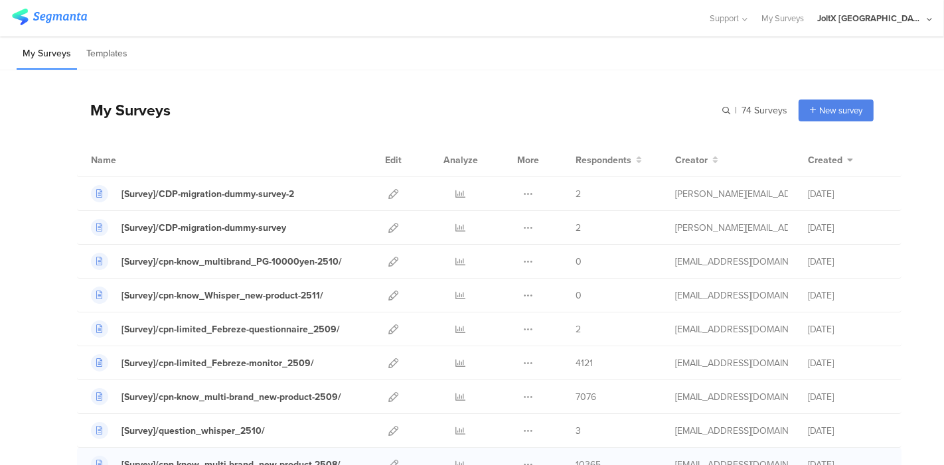 This screenshot has width=944, height=465. What do you see at coordinates (230, 329) in the screenshot?
I see `div: [Survey]/cpn-limited_Febreze-questionnaire_2509/` at bounding box center [230, 329].